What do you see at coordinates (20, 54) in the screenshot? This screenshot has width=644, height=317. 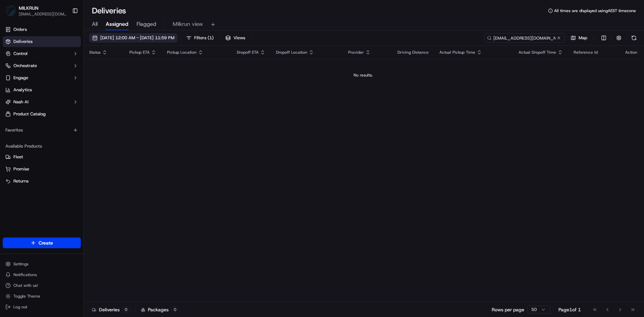 I see `span: Control` at bounding box center [20, 54].